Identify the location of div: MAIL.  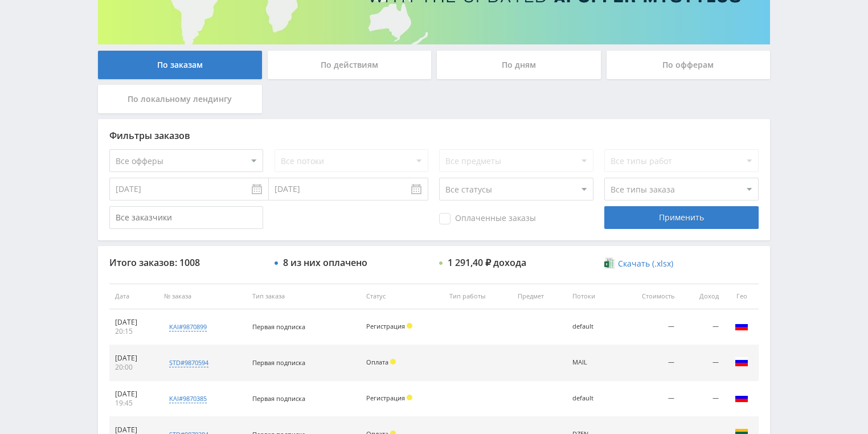
(592, 362).